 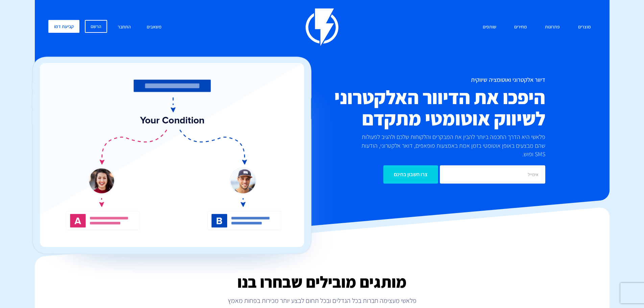 I want to click on a: משאבים, so click(x=154, y=27).